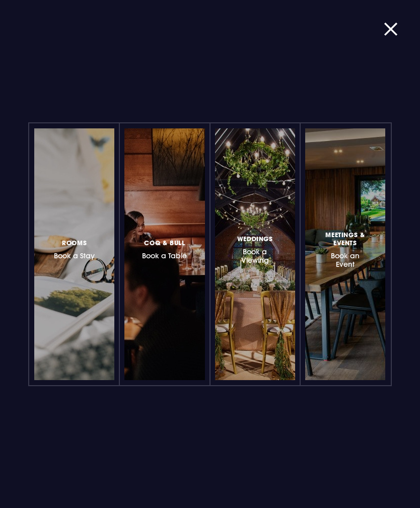 This screenshot has height=508, width=420. What do you see at coordinates (164, 243) in the screenshot?
I see `span: Coq & Bull` at bounding box center [164, 243].